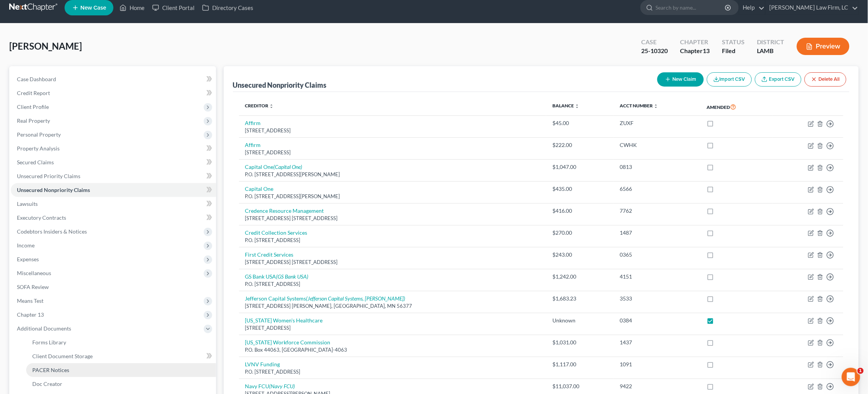 This screenshot has height=394, width=868. Describe the element at coordinates (580, 189) in the screenshot. I see `div: $435.00` at that location.